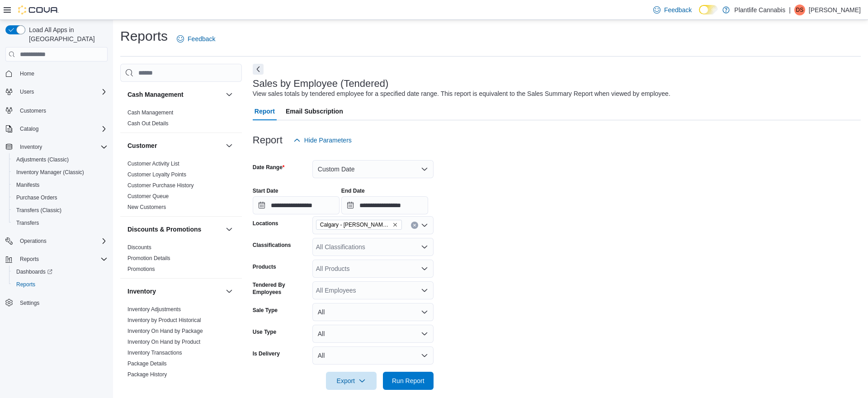 Image resolution: width=868 pixels, height=398 pixels. What do you see at coordinates (272, 245) in the screenshot?
I see `label: Classifications` at bounding box center [272, 245].